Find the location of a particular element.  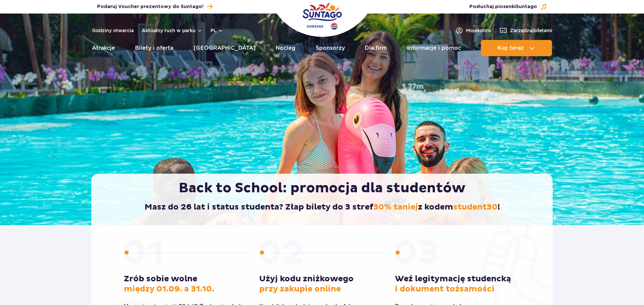

h1: Back to School: promocja dla studentów is located at coordinates (322, 188).